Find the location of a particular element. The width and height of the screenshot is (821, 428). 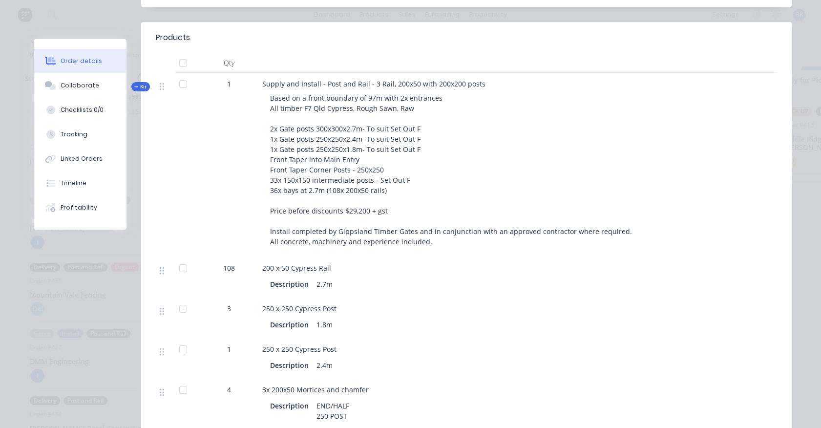

button: Checklists 0/0 is located at coordinates (80, 110).